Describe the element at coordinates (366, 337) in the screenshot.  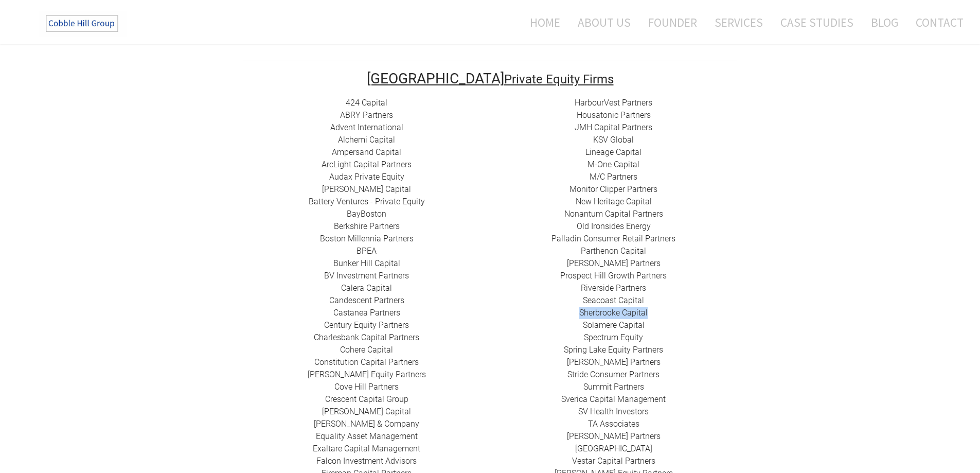
I see `a: Charlesbank Capital Partners` at that location.